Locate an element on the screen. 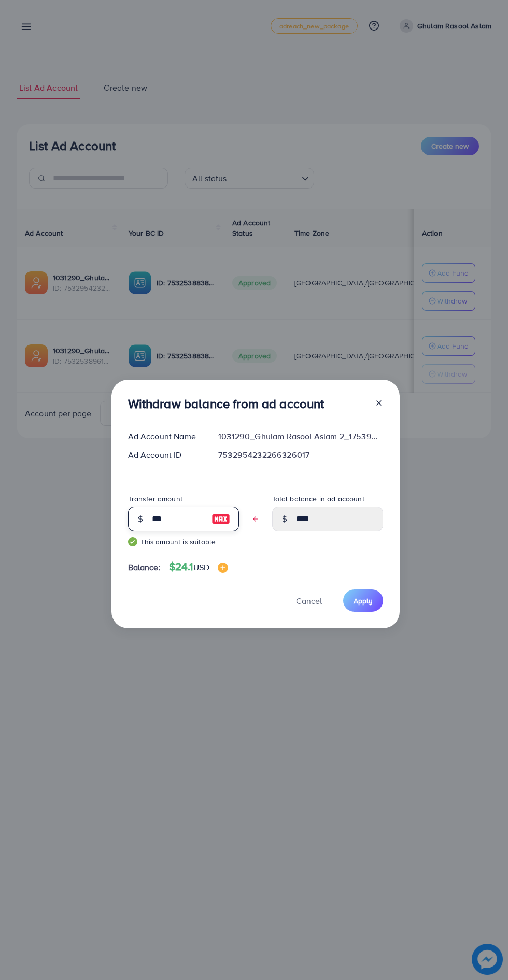 This screenshot has height=980, width=508. span: Cancel is located at coordinates (309, 601).